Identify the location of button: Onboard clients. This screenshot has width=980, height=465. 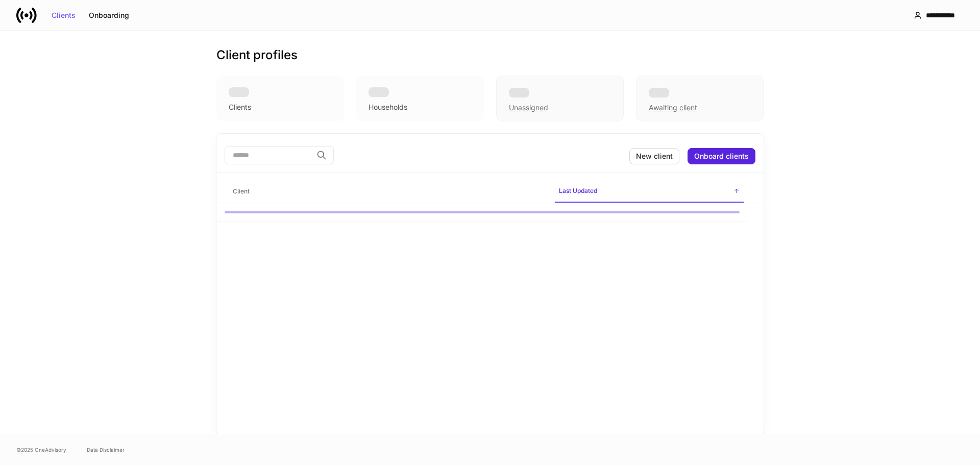
(721, 156).